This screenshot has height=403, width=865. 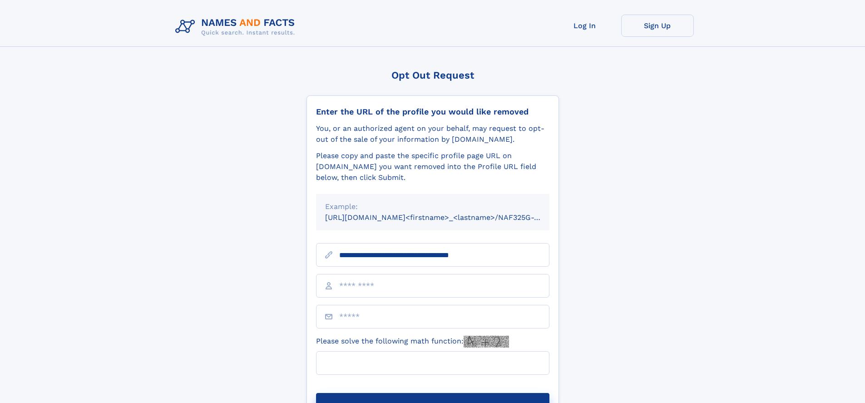 I want to click on div: You, or an authorized agent on your behalf, may request to opt-out of the sale of your informatio..., so click(x=433, y=134).